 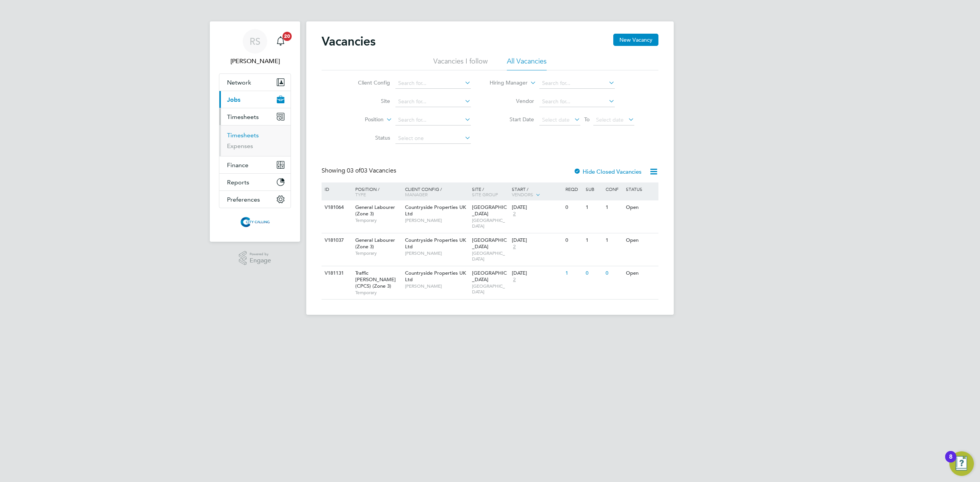 What do you see at coordinates (512, 101) in the screenshot?
I see `label: Vendor` at bounding box center [512, 101].